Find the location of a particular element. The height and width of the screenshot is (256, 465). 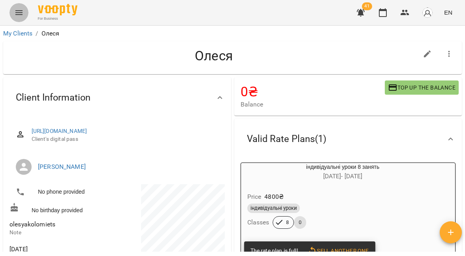

span: olesyakolomiets is located at coordinates (32, 224).